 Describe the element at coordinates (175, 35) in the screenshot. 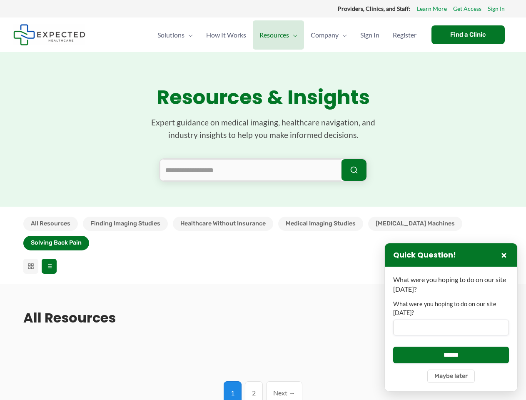

I see `a: SolutionsMenu Toggle` at that location.